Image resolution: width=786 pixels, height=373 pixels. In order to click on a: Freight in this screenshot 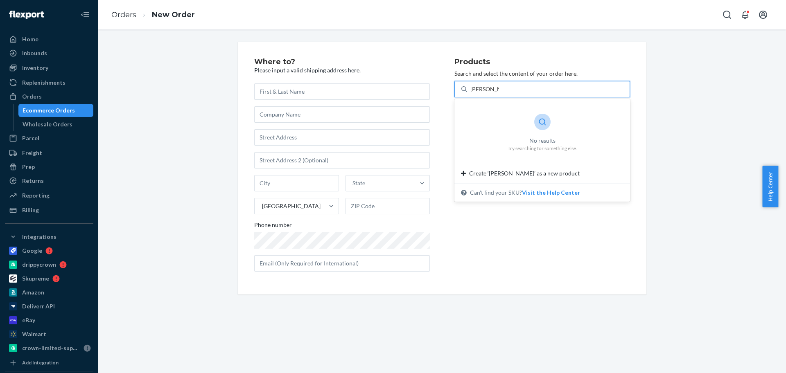, I will do `click(49, 153)`.